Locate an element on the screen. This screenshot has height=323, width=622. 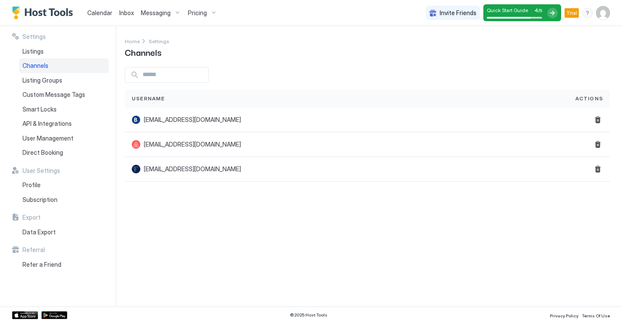
span: Listing Groups is located at coordinates (42, 80).